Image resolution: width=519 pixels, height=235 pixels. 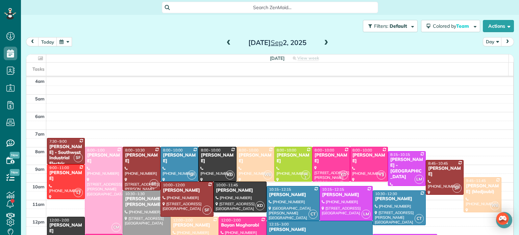 What do you see at coordinates (78, 192) in the screenshot?
I see `span: LJ` at bounding box center [78, 192].